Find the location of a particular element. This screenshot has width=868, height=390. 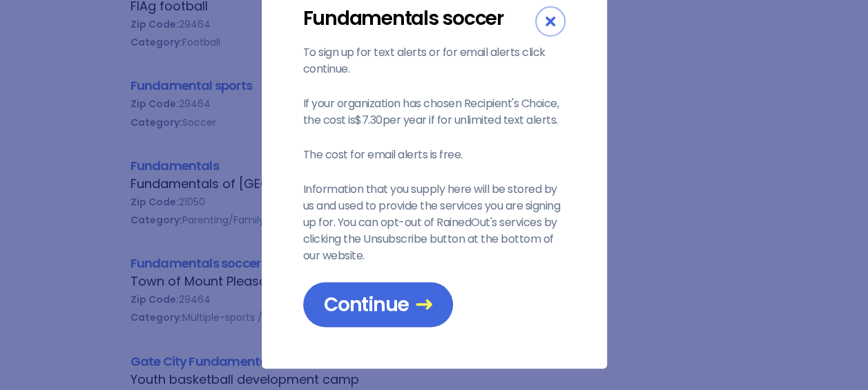

p: If your organization has chosen Recipient's Choice, the cost is $7.30 per year if for unlimited t... is located at coordinates (434, 112).